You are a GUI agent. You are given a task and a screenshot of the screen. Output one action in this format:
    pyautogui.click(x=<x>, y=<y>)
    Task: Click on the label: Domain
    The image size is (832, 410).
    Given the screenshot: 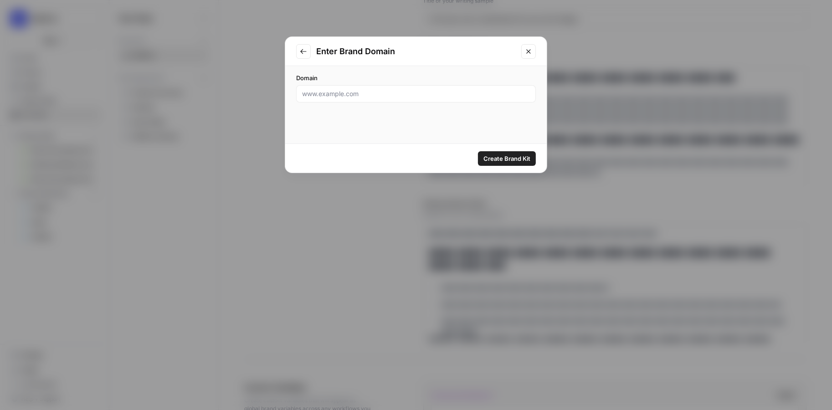 What is the action you would take?
    pyautogui.click(x=416, y=78)
    